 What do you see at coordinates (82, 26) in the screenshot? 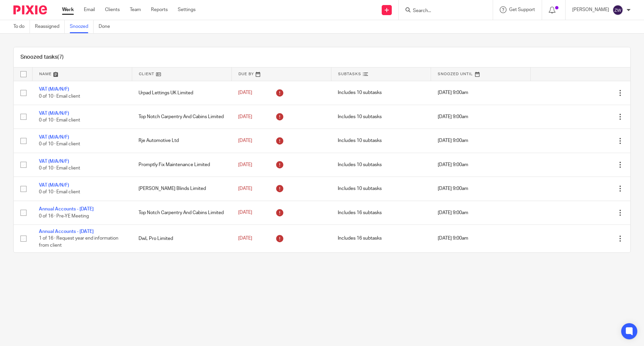
I see `a: Snoozed` at bounding box center [82, 26].